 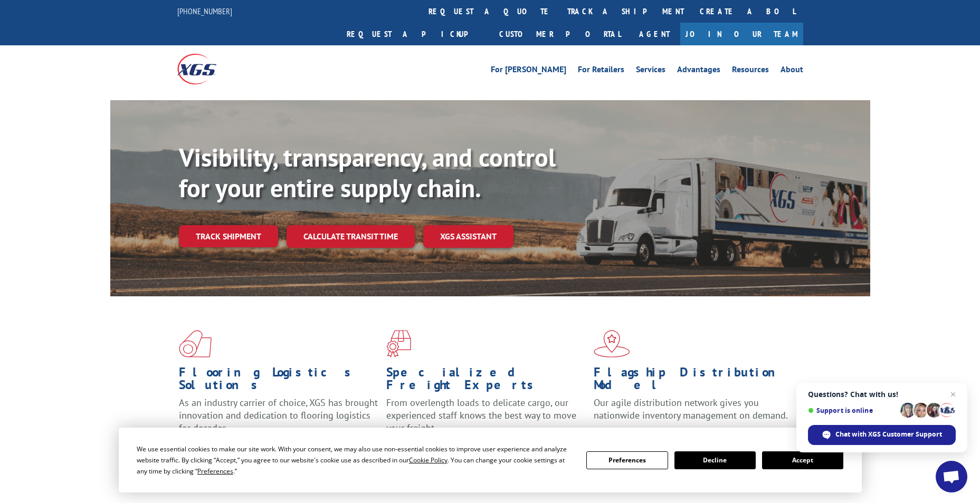 I want to click on div: Cookie Consent Prompt, so click(x=490, y=460).